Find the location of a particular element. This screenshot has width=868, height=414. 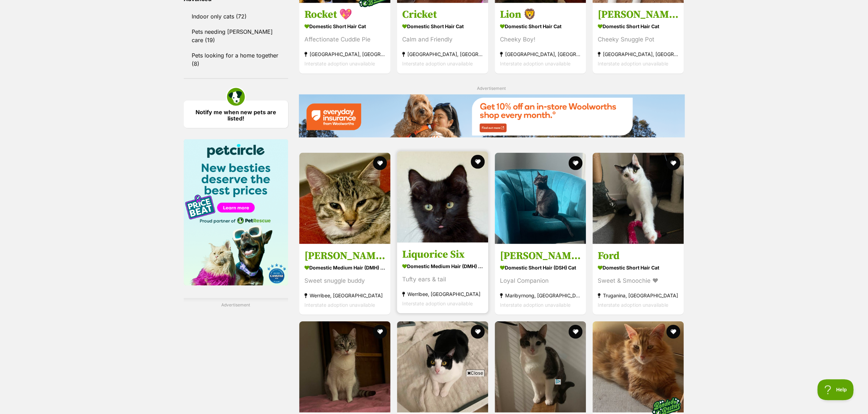

img: Liquorice Six - Domestic Medium Hair (DMH) Cat is located at coordinates (443, 196).